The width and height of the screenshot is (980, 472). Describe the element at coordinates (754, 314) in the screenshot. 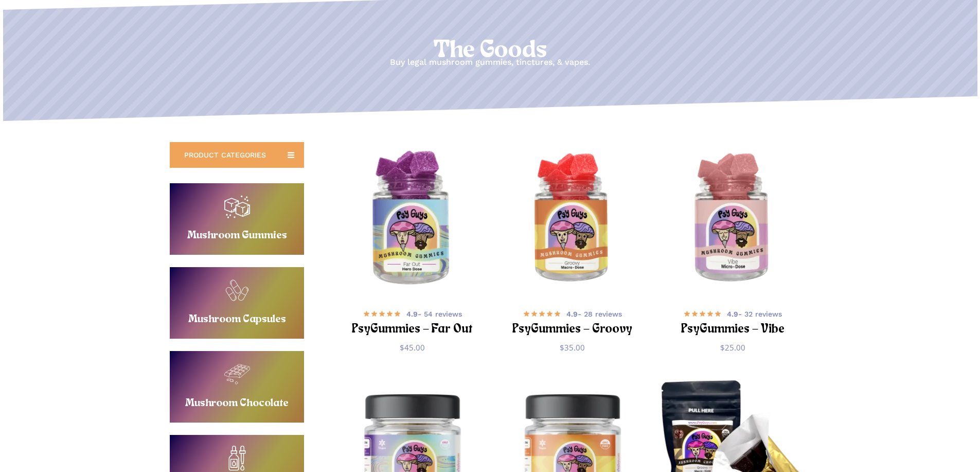

I see `span: - 32 reviews` at that location.